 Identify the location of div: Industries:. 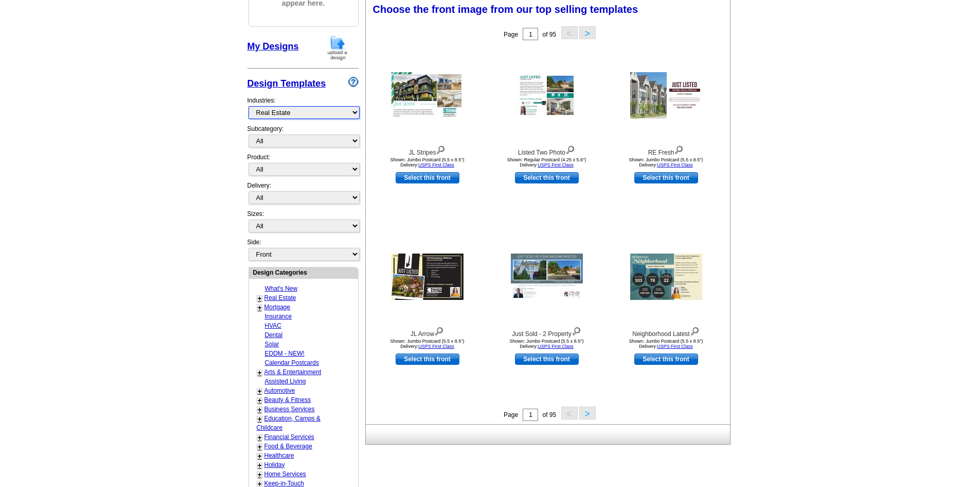
(303, 107).